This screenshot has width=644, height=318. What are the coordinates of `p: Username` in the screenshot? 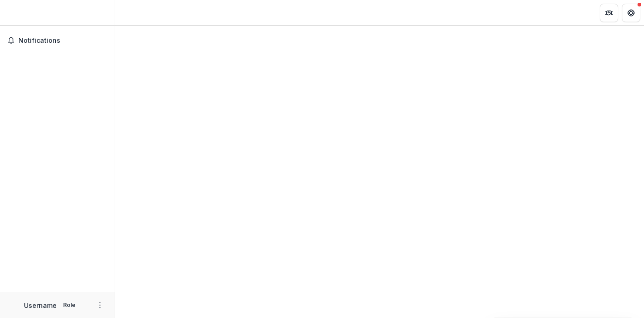 It's located at (40, 305).